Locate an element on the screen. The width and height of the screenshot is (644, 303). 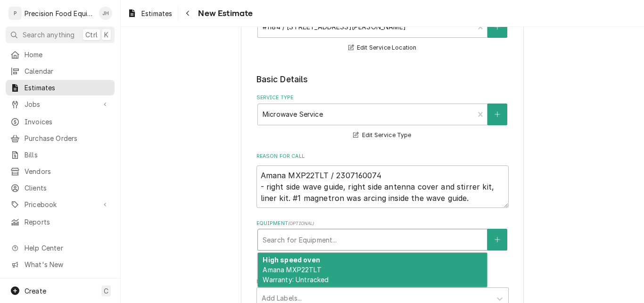
a: Bills is located at coordinates (60, 155).